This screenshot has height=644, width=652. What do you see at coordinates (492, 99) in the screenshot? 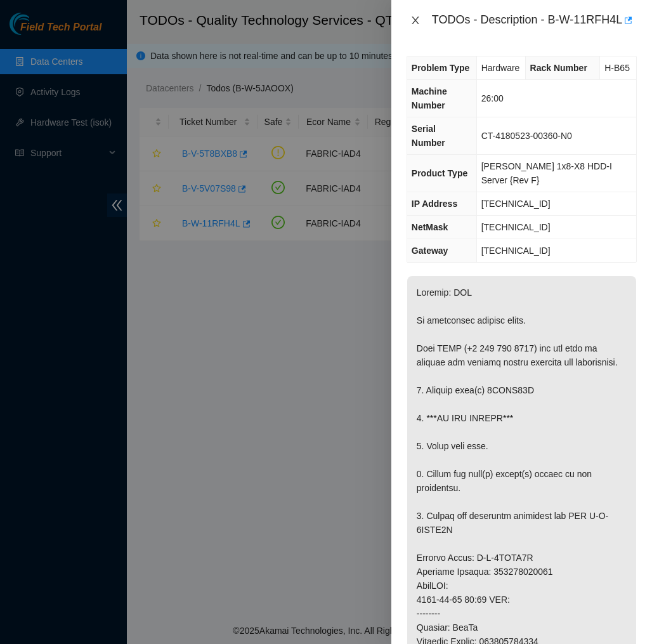
I see `span: 26:00` at bounding box center [492, 99].